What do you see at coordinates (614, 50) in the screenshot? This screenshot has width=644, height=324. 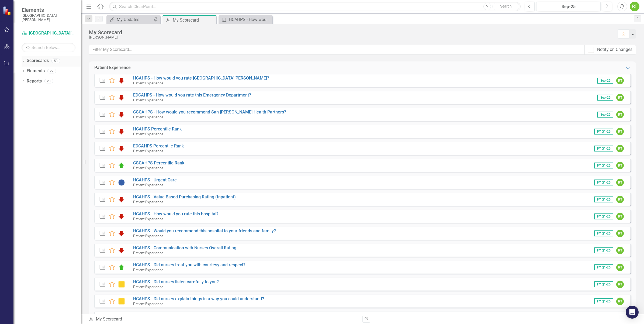 I see `div: Notify on Changes` at bounding box center [614, 50].